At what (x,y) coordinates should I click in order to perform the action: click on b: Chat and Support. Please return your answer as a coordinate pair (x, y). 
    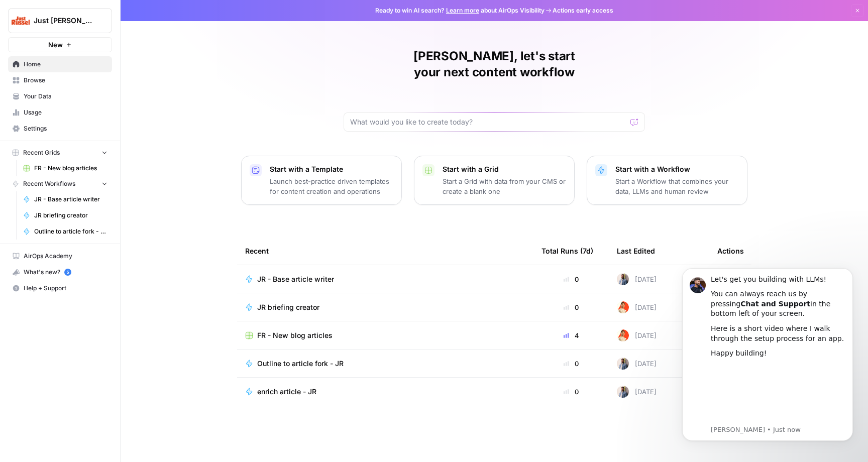
    Looking at the image, I should click on (108, 51).